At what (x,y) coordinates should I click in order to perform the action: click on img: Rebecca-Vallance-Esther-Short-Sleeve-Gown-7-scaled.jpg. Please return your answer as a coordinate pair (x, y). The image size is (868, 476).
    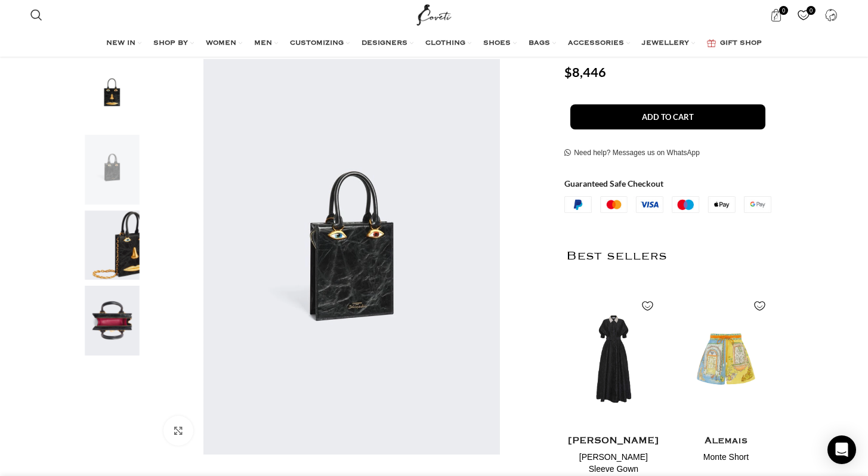
    Looking at the image, I should click on (614, 359).